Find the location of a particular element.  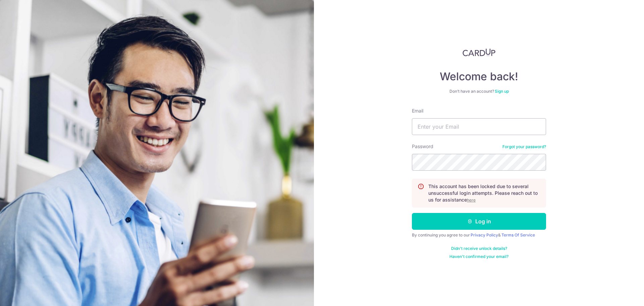

button: Log in is located at coordinates (479, 222).